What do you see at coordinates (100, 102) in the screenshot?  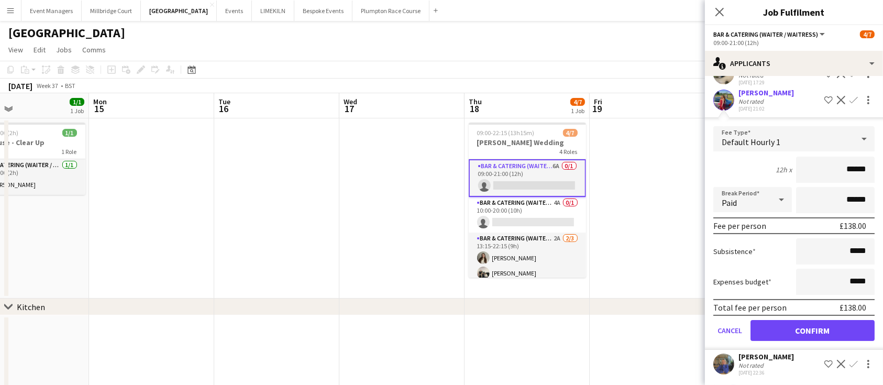 I see `span: Mon` at bounding box center [100, 102].